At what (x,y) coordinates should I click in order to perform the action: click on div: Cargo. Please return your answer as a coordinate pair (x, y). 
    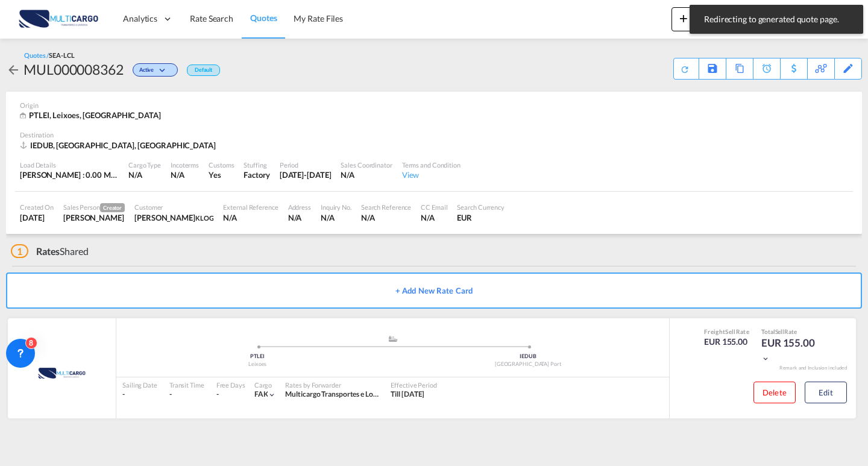
    Looking at the image, I should click on (265, 385).